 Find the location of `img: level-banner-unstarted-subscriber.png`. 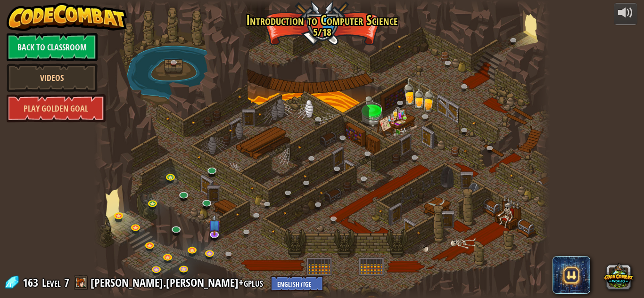

img: level-banner-unstarted-subscriber.png is located at coordinates (214, 225).